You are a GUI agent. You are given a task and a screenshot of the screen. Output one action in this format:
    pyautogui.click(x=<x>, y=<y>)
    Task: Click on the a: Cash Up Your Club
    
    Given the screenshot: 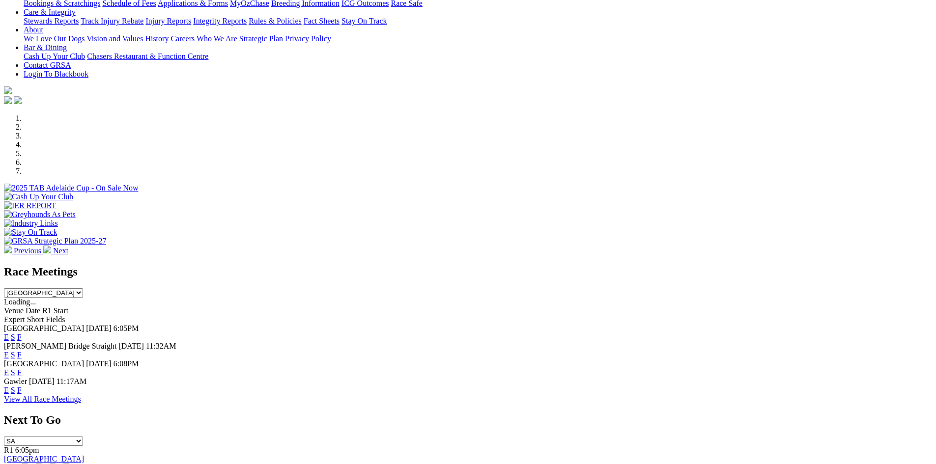 What is the action you would take?
    pyautogui.click(x=54, y=56)
    